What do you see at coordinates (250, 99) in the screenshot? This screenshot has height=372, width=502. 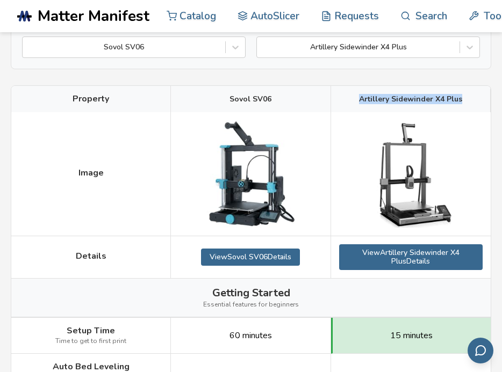 I see `span: Sovol SV06` at bounding box center [250, 99].